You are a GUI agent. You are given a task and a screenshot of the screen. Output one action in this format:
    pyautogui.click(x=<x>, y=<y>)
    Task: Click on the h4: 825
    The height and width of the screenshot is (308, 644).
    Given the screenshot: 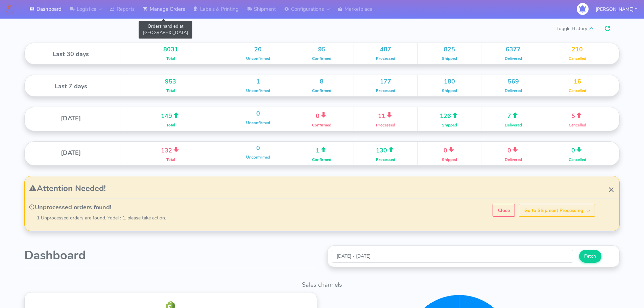 What is the action you would take?
    pyautogui.click(x=450, y=49)
    